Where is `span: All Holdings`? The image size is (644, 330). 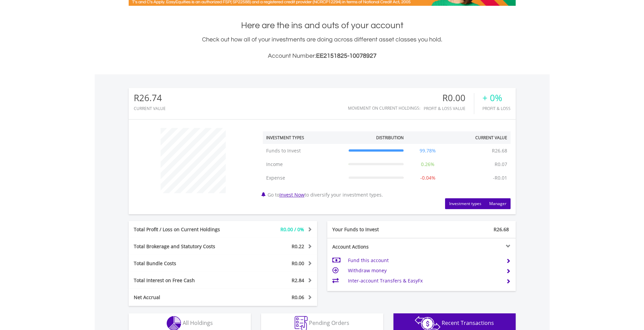
span: All Holdings is located at coordinates (197, 323).